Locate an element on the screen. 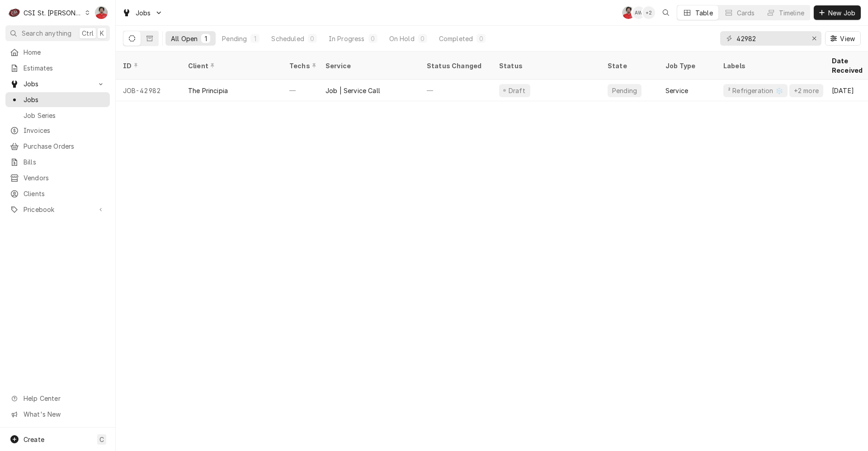 The height and width of the screenshot is (451, 868). button: New Job is located at coordinates (837, 13).